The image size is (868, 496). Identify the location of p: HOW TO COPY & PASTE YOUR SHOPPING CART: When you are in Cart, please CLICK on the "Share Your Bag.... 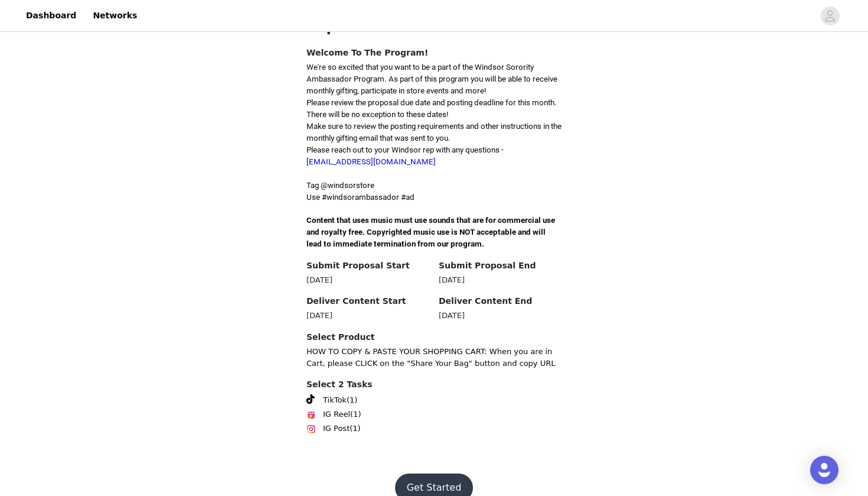
(434, 357).